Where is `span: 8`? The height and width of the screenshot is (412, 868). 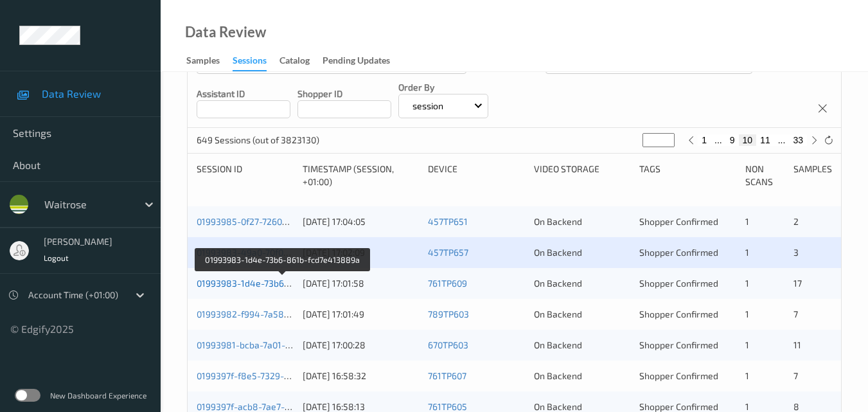
span: 8 is located at coordinates (796, 406).